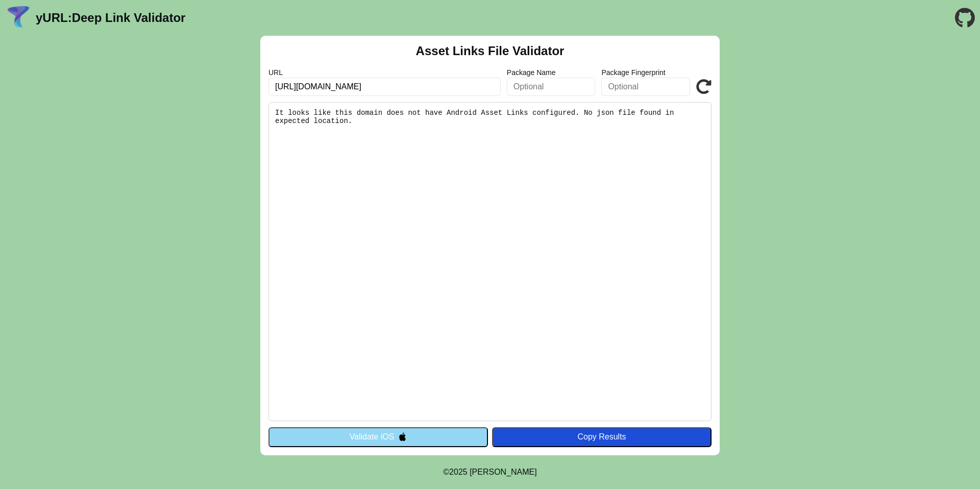  What do you see at coordinates (490, 51) in the screenshot?
I see `h2: Asset Links File Validator` at bounding box center [490, 51].